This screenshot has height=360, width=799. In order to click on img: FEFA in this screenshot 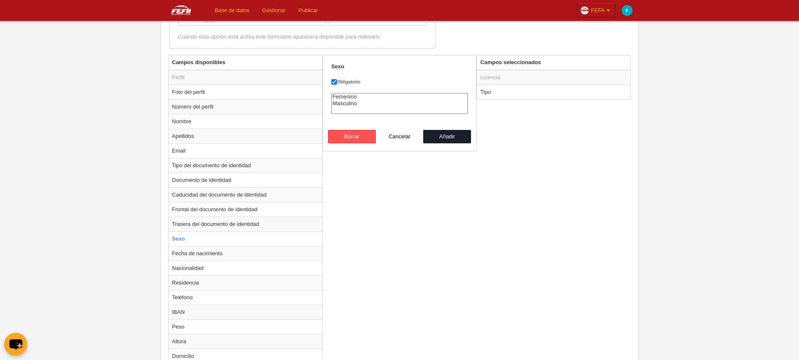, I will do `click(181, 10)`.